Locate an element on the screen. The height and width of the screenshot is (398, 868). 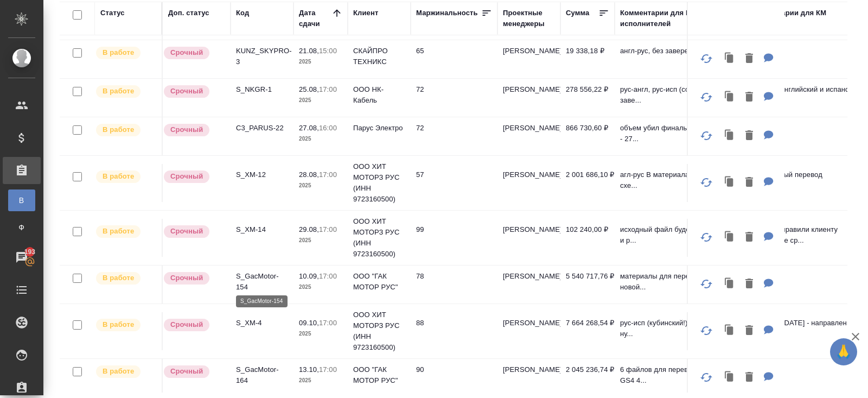
span: 193 is located at coordinates (30, 252).